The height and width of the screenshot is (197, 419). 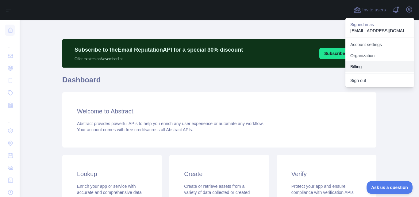 I want to click on p: Subscribe to the Email Reputation API for a special 30 % discount, so click(x=159, y=50).